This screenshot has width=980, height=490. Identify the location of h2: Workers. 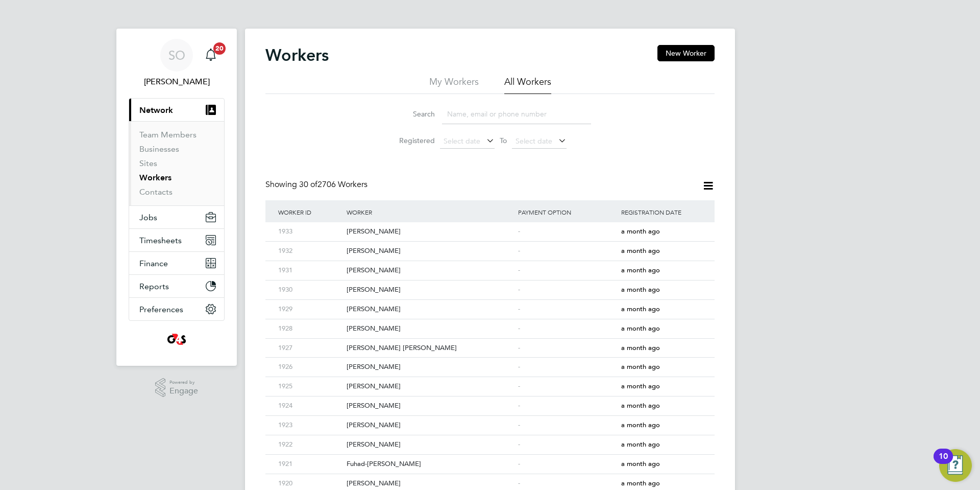
(297, 55).